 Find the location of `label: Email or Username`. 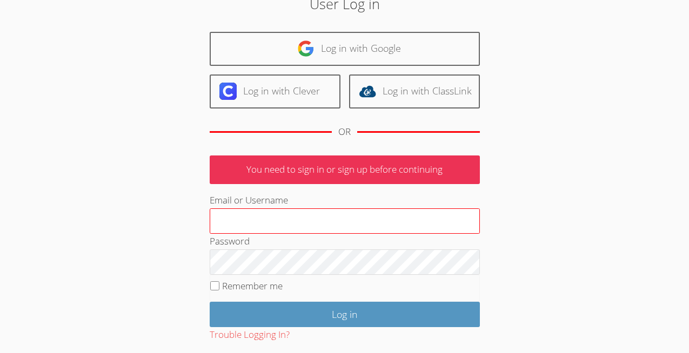

label: Email or Username is located at coordinates (249, 200).